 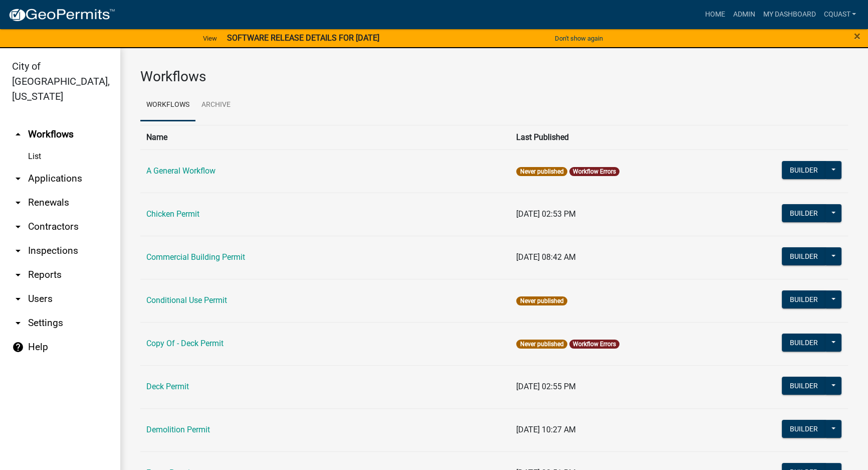 I want to click on button: Don't show again, so click(x=579, y=38).